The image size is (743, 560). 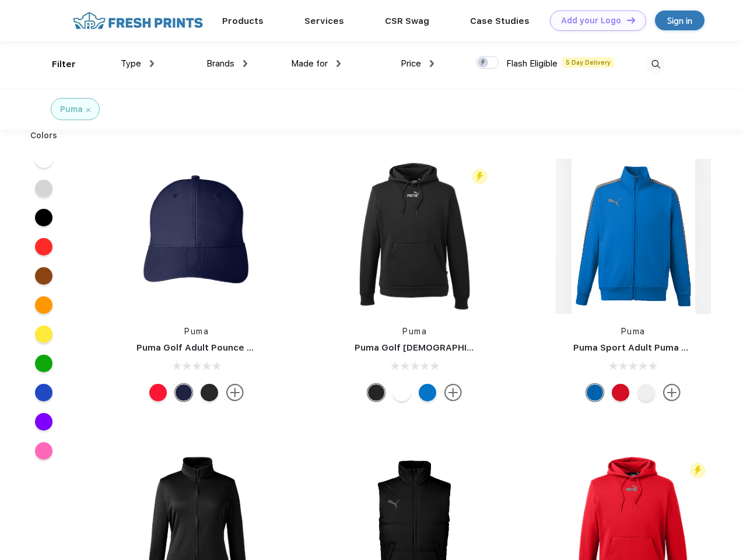 I want to click on span: 5 Day Delivery, so click(x=588, y=62).